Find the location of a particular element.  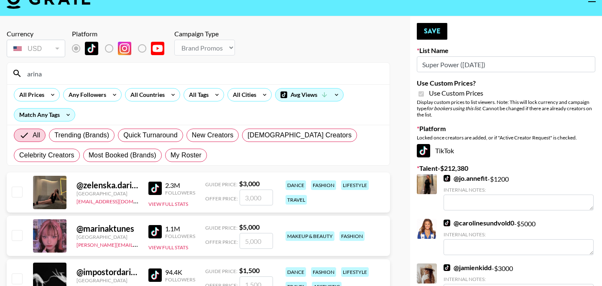

img: Instagram is located at coordinates (124, 48).